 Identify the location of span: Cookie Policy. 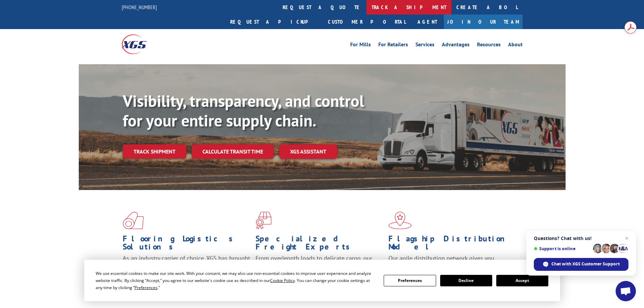
(282, 280).